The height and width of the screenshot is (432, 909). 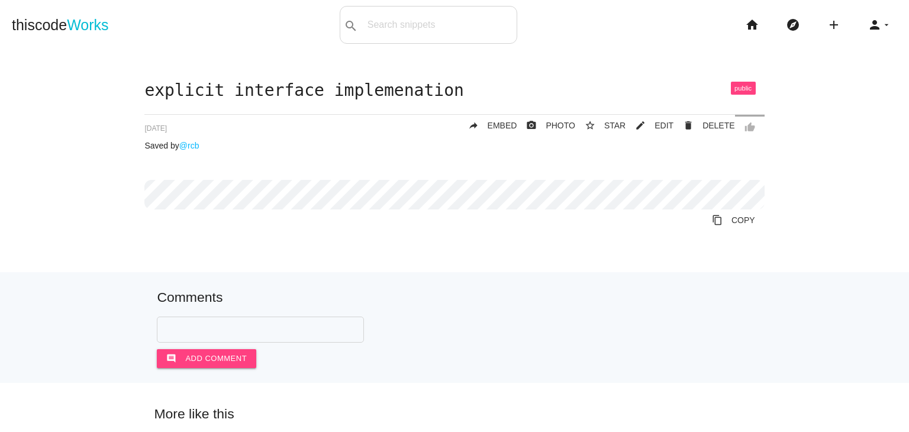 What do you see at coordinates (719, 125) in the screenshot?
I see `span: DELETE` at bounding box center [719, 125].